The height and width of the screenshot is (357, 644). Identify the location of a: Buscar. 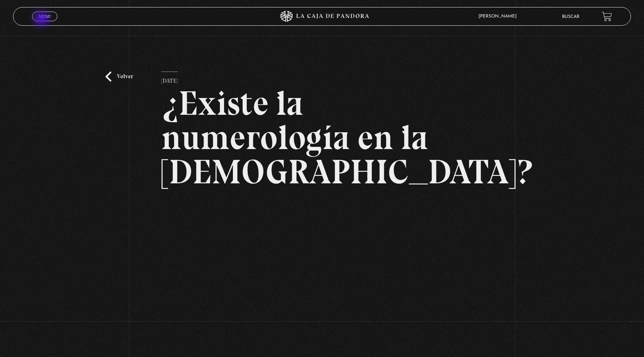
(570, 17).